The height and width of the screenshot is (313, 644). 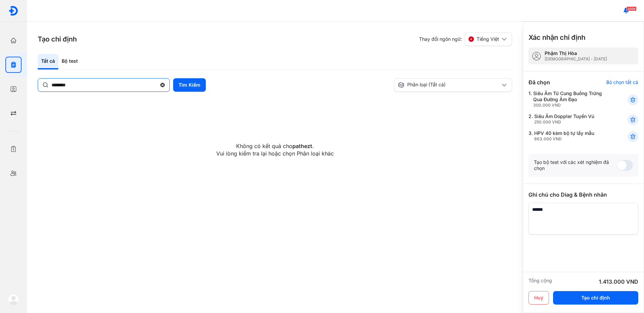 What do you see at coordinates (631, 9) in the screenshot?
I see `span: 4898` at bounding box center [631, 9].